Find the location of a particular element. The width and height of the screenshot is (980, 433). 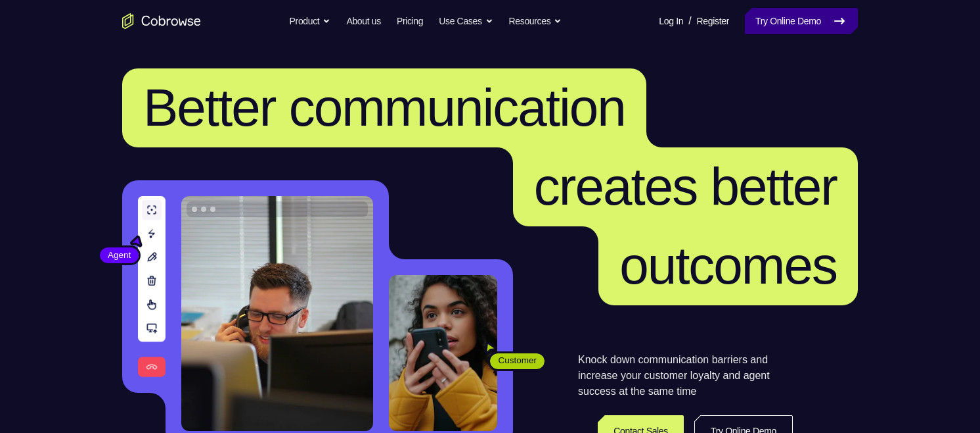

span: creates better is located at coordinates (685, 186).